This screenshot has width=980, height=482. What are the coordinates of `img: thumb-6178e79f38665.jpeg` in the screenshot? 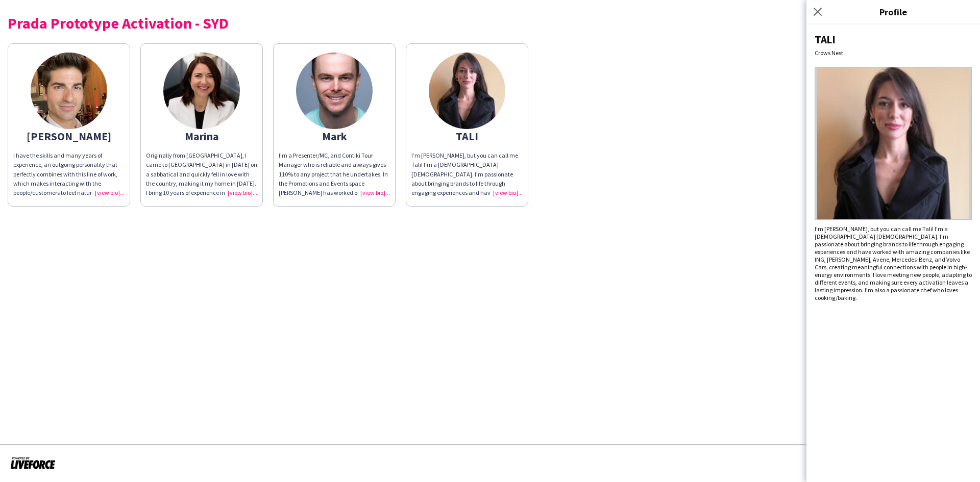 It's located at (334, 91).